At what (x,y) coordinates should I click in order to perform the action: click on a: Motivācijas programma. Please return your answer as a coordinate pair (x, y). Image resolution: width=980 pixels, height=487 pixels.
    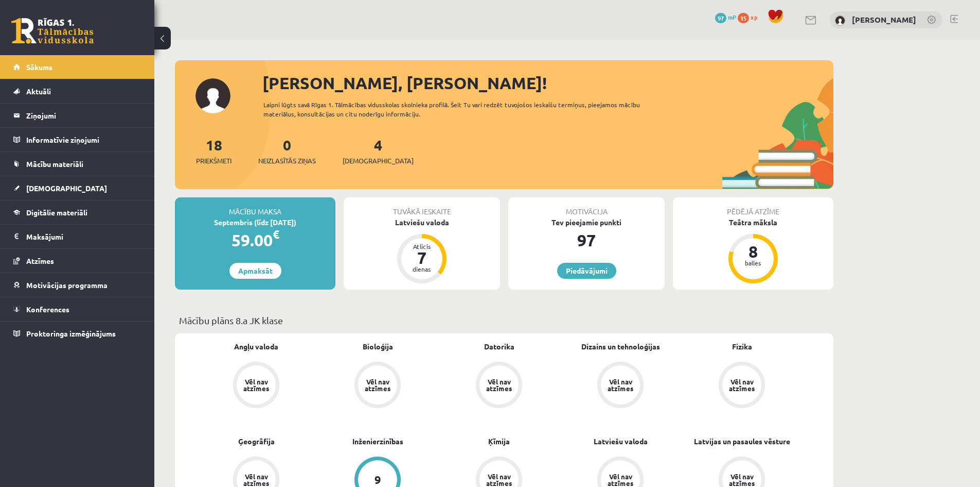
    Looking at the image, I should click on (77, 285).